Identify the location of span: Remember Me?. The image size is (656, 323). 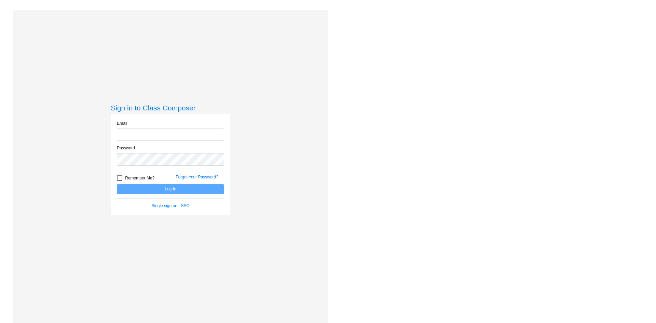
(140, 178).